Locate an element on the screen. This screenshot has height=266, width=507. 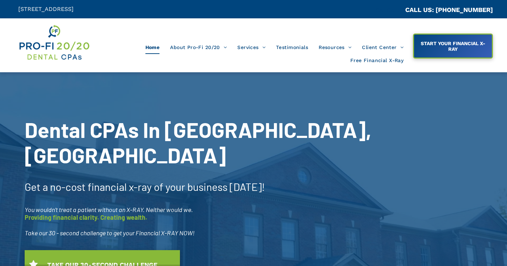
a: Client Center is located at coordinates (383, 47).